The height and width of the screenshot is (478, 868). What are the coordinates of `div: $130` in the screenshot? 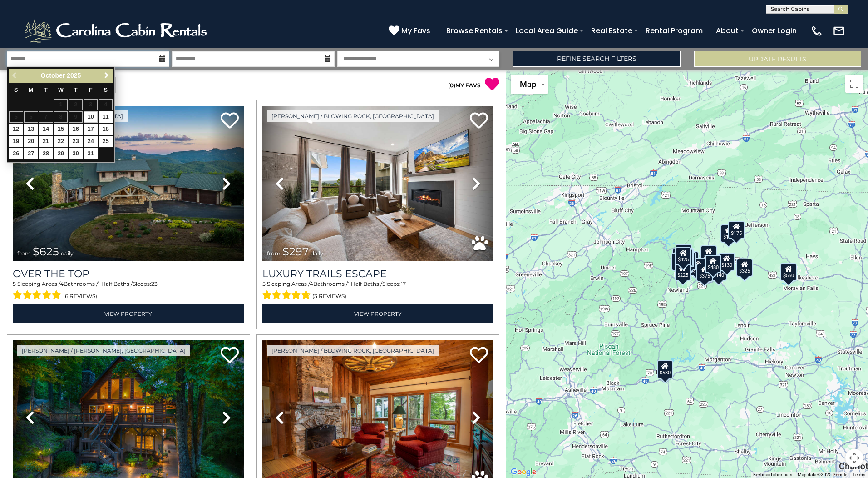 It's located at (727, 261).